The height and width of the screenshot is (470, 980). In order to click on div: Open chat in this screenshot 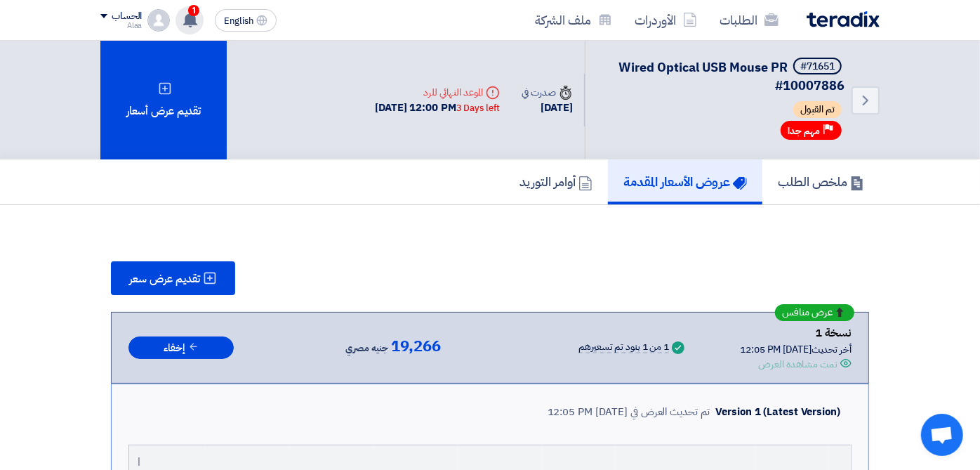, I will do `click(942, 435)`.